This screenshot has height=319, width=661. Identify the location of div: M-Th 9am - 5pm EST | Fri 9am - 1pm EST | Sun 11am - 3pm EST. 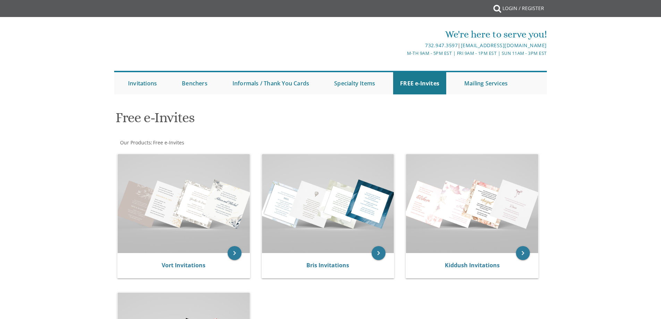
(403, 53).